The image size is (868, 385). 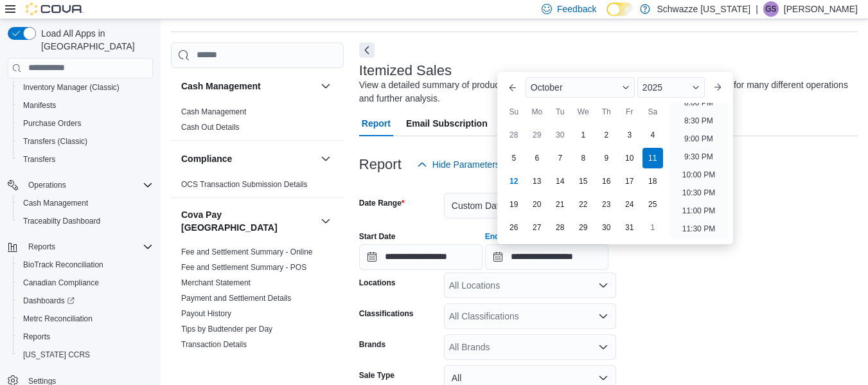 What do you see at coordinates (86, 221) in the screenshot?
I see `span: Traceabilty Dashboard` at bounding box center [86, 221].